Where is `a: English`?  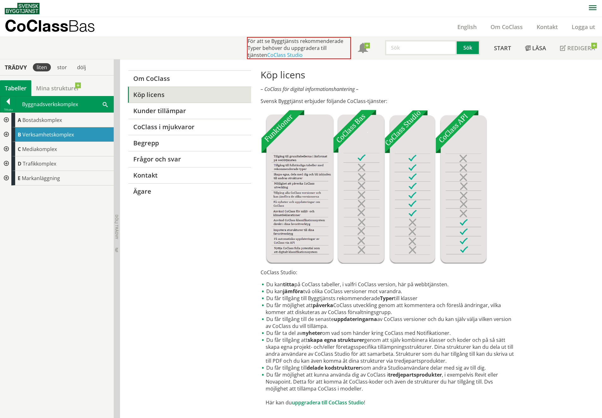
a: English is located at coordinates (467, 27).